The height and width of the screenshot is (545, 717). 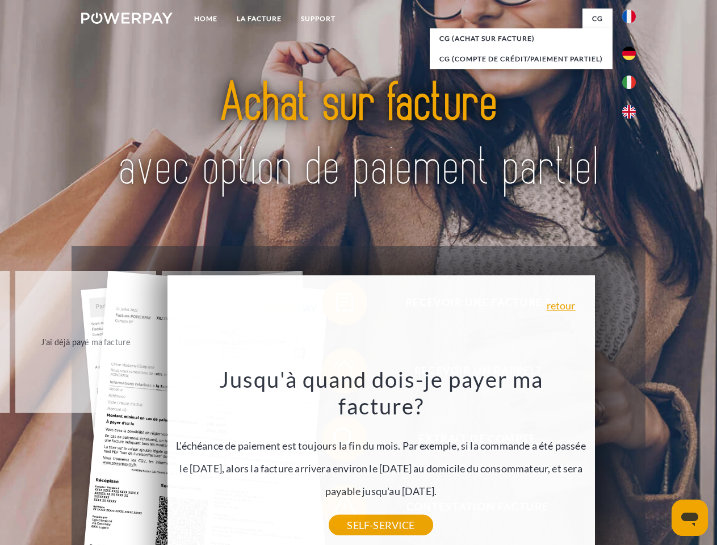 What do you see at coordinates (259, 19) in the screenshot?
I see `a: LA FACTURE` at bounding box center [259, 19].